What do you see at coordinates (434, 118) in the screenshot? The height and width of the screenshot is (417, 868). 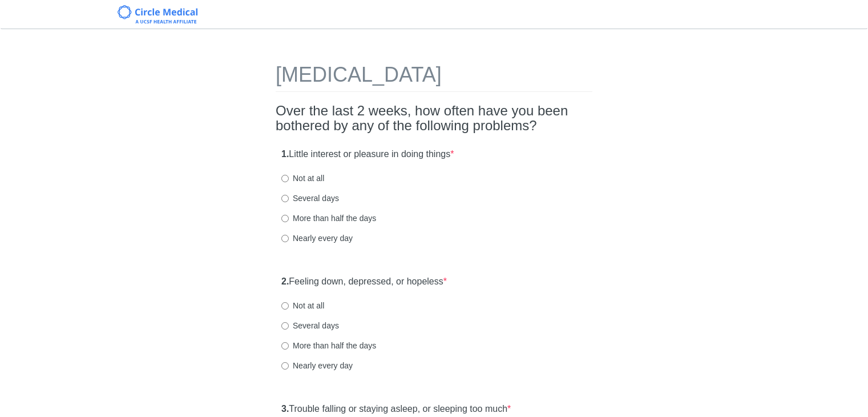 I see `h2: Over the last 2 weeks, how often have you been bothered by any of the following problems?` at bounding box center [434, 118].